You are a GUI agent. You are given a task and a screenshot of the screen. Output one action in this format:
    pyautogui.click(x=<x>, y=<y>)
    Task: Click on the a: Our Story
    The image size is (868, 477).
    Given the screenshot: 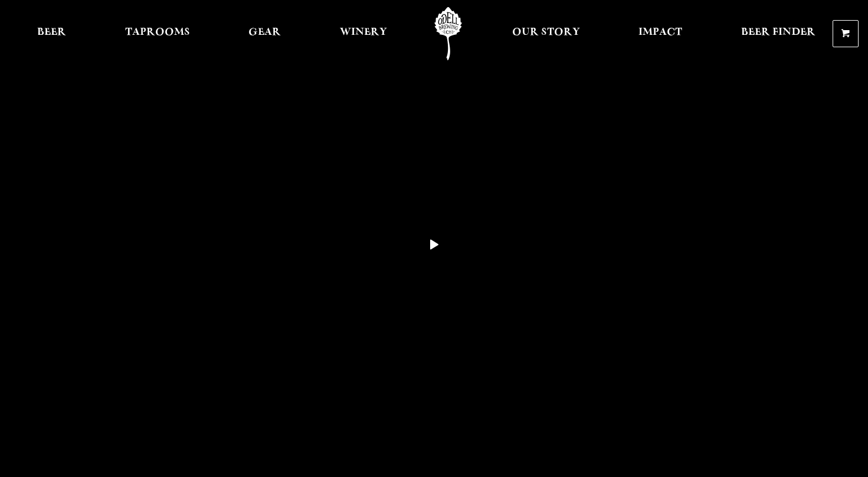 What is the action you would take?
    pyautogui.click(x=546, y=34)
    